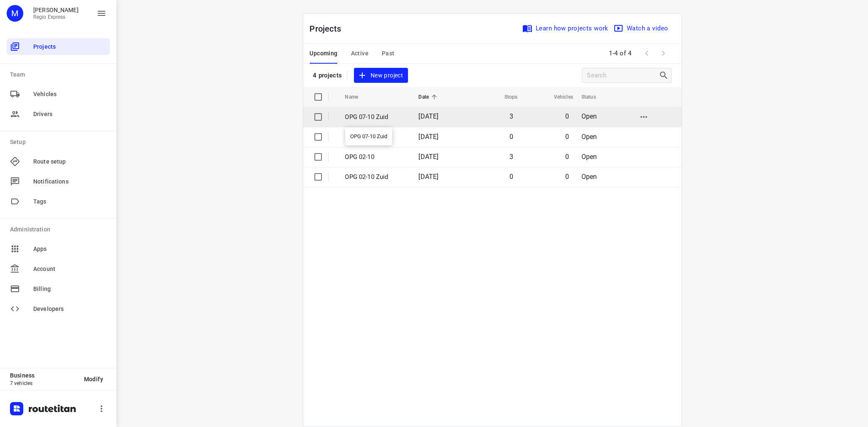 This screenshot has height=427, width=868. What do you see at coordinates (620, 53) in the screenshot?
I see `span: 1-4 of 4` at bounding box center [620, 53].